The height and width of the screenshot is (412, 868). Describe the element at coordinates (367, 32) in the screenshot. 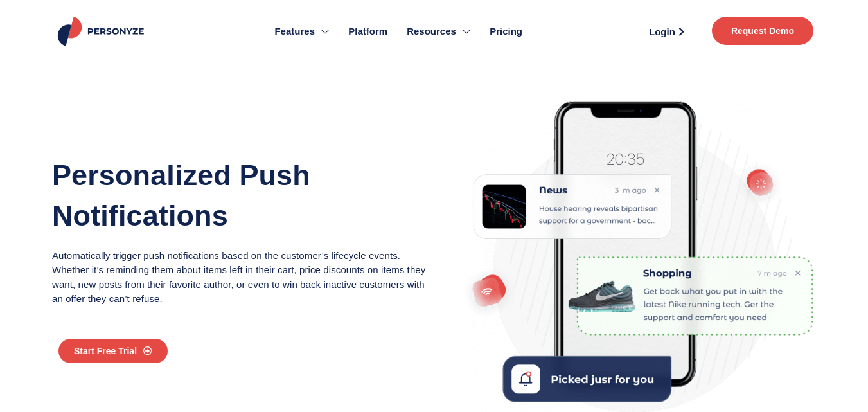

I see `a: Platform` at that location.